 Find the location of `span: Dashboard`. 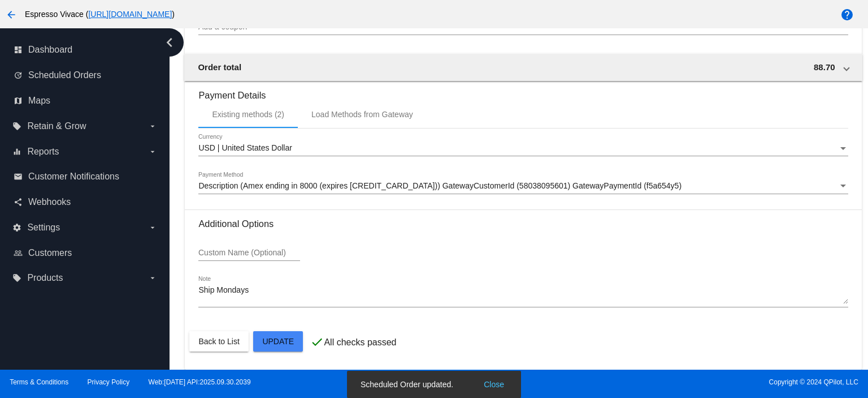

span: Dashboard is located at coordinates (51, 50).